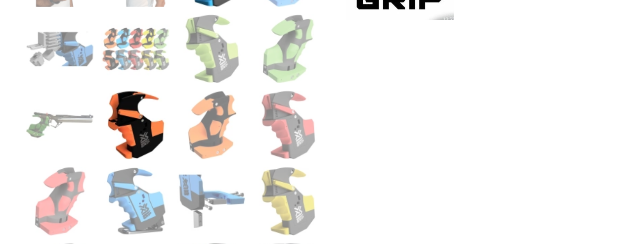  Describe the element at coordinates (212, 48) in the screenshot. I see `img: SmartGrip - Модулна пистолетна ръкохватка - Изображение 15` at that location.